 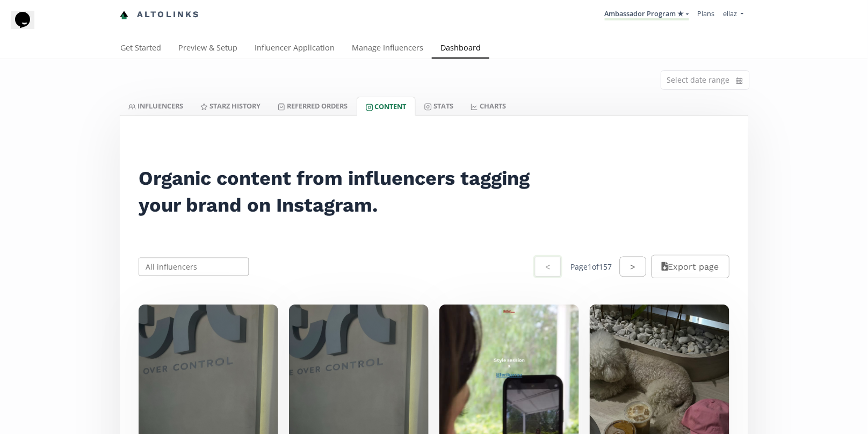 What do you see at coordinates (388, 49) in the screenshot?
I see `a: Manage Influencers` at bounding box center [388, 49].